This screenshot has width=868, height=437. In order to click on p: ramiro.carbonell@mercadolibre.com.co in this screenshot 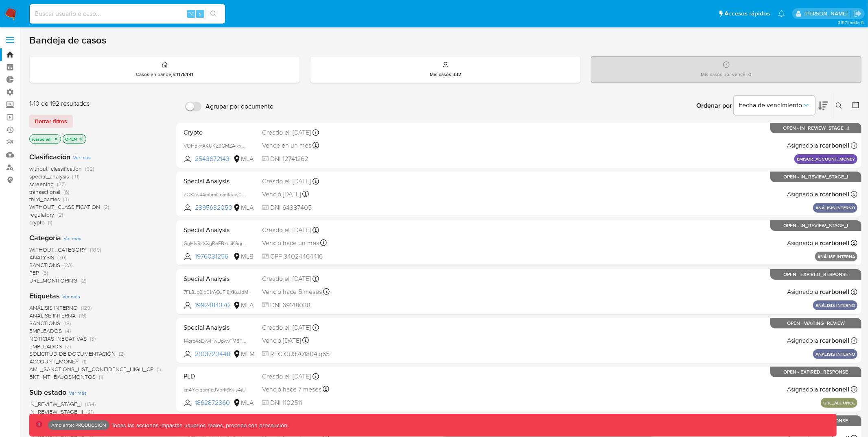, I will do `click(827, 14)`.